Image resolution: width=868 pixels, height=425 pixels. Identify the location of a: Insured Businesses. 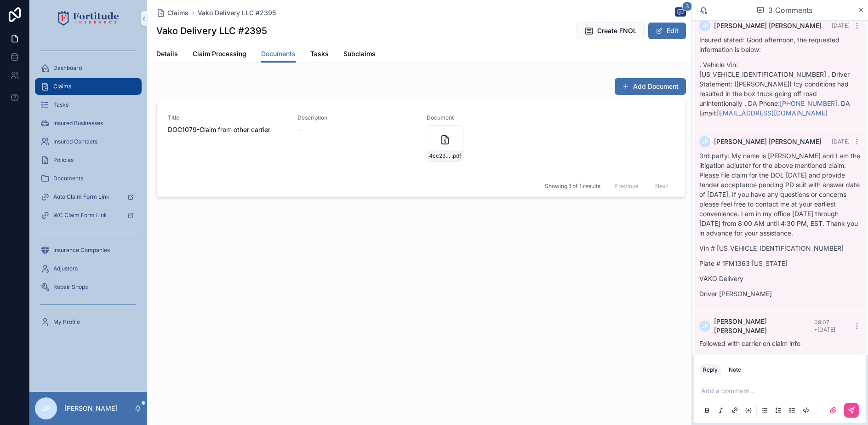
(88, 123).